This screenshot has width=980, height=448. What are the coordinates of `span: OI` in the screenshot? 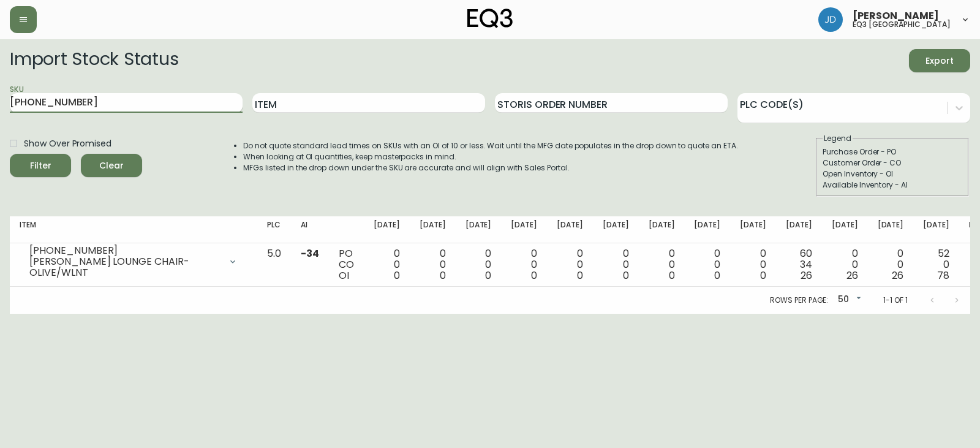 It's located at (344, 275).